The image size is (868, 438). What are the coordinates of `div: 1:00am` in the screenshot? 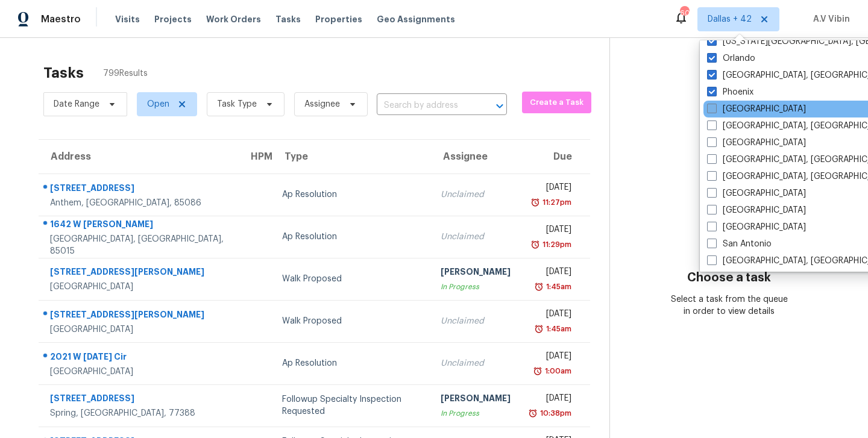 It's located at (557, 371).